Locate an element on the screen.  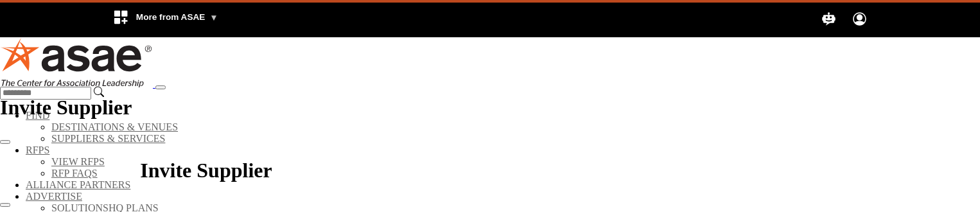
h1: Invite Supplier is located at coordinates (206, 170).